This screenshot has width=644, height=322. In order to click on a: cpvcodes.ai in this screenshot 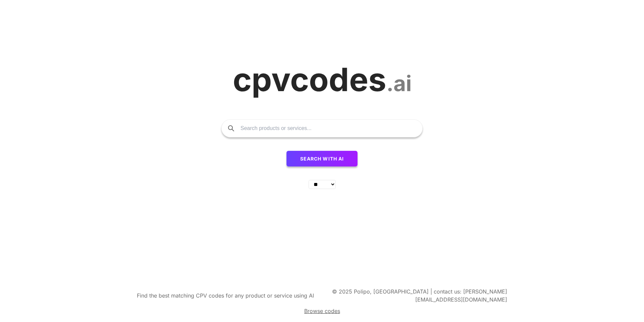, I will do `click(322, 79)`.